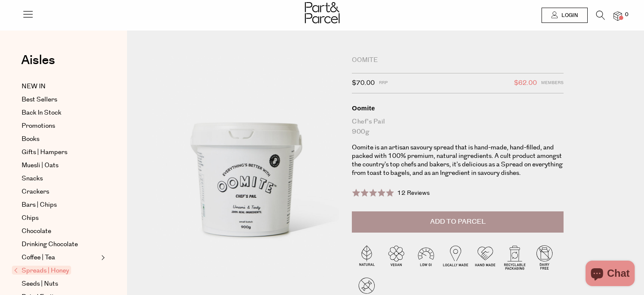 Image resolution: width=644 pixels, height=295 pixels. What do you see at coordinates (413, 193) in the screenshot?
I see `span: 12 Reviews` at bounding box center [413, 193].